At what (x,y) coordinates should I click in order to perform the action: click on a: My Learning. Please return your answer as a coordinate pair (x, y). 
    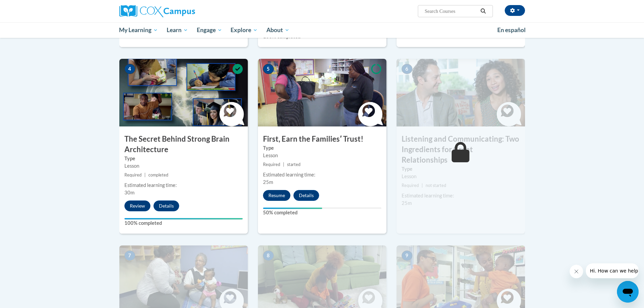
    Looking at the image, I should click on (139, 30).